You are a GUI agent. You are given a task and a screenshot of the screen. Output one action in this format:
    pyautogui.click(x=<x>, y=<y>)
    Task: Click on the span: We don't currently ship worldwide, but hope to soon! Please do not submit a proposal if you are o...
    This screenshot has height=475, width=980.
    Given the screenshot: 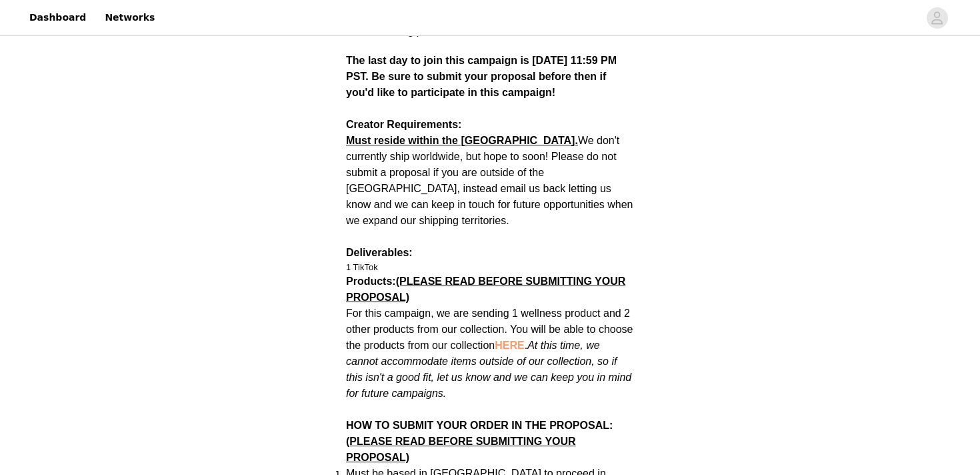 What is the action you would take?
    pyautogui.click(x=489, y=180)
    